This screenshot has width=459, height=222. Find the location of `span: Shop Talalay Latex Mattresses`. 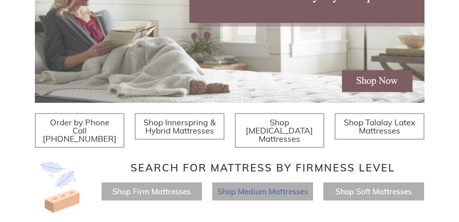

span: Shop Talalay Latex Mattresses is located at coordinates (380, 127).